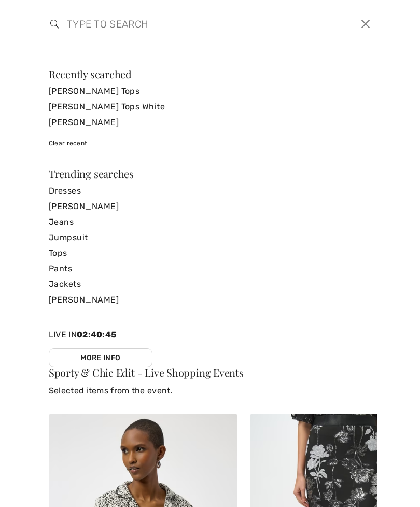  What do you see at coordinates (365, 24) in the screenshot?
I see `button: Close` at bounding box center [365, 24].